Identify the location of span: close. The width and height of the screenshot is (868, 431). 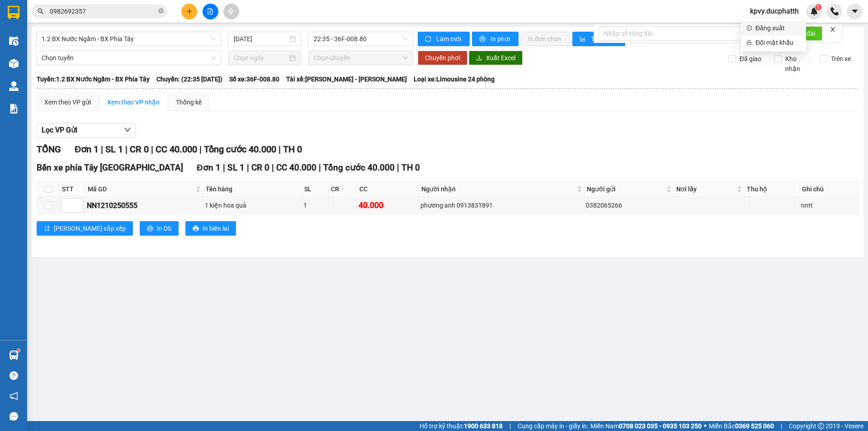
(833, 30).